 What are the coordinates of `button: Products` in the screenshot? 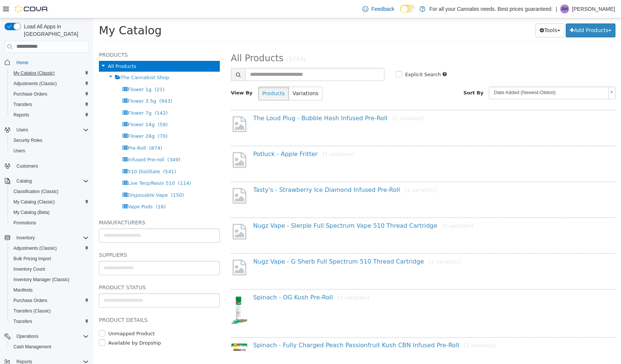 It's located at (181, 75).